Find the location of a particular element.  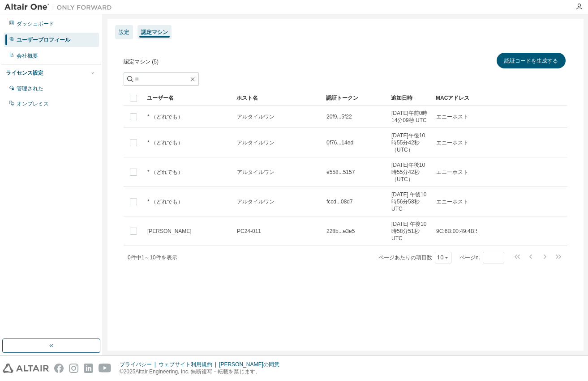

font: ダッシュボード is located at coordinates (36, 24).